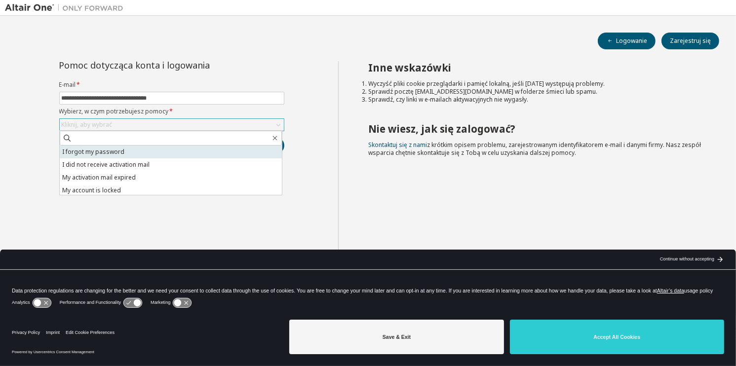 The width and height of the screenshot is (736, 366). I want to click on img: Altair One, so click(67, 8).